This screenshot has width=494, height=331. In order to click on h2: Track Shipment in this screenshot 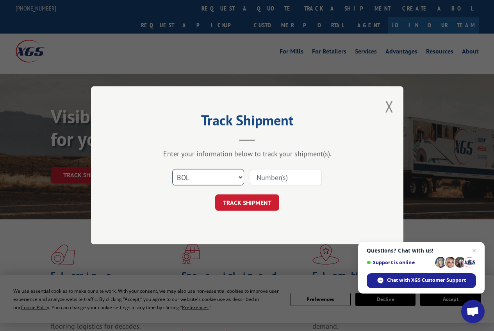, I will do `click(247, 122)`.